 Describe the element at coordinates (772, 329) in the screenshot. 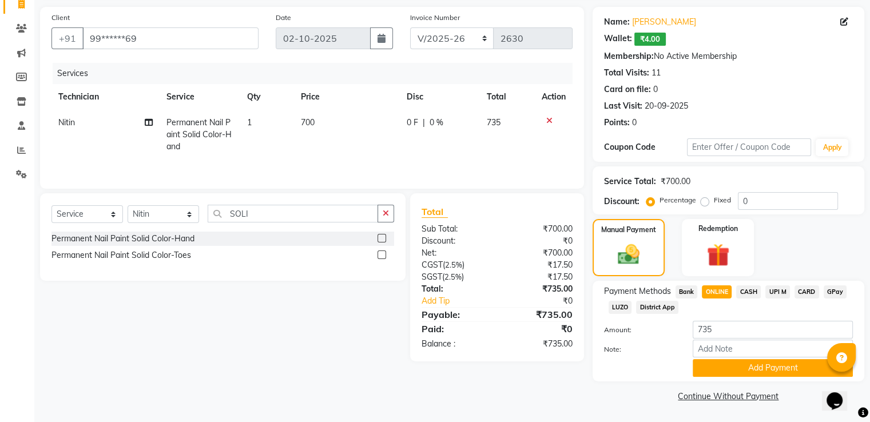

I see `input: Amount` at that location.